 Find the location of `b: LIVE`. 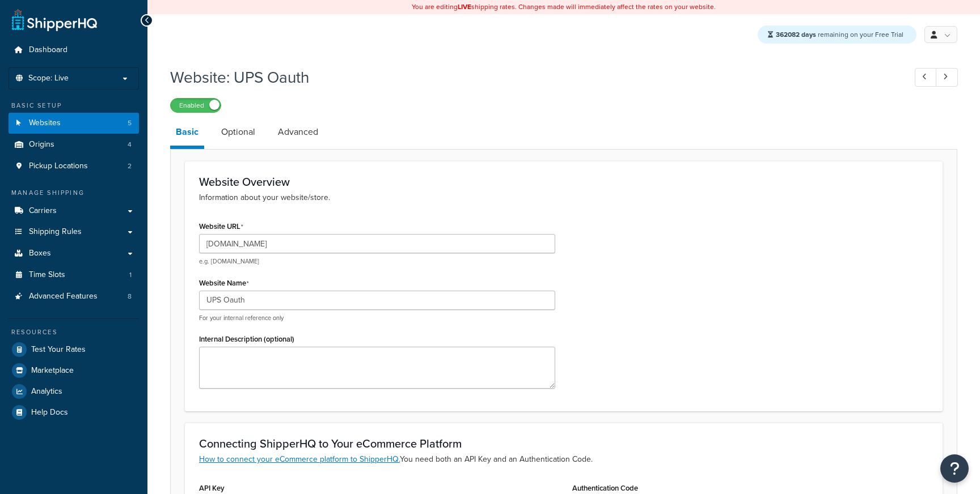

b: LIVE is located at coordinates (464, 7).